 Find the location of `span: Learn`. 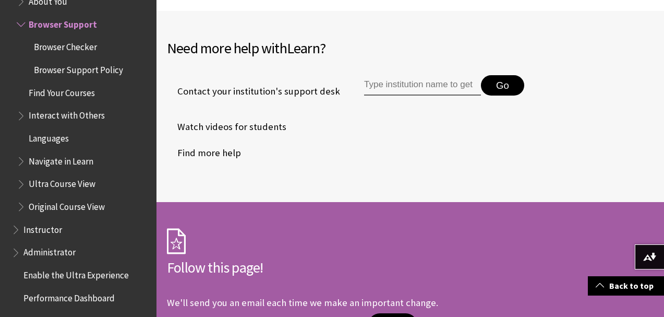

span: Learn is located at coordinates (303, 48).